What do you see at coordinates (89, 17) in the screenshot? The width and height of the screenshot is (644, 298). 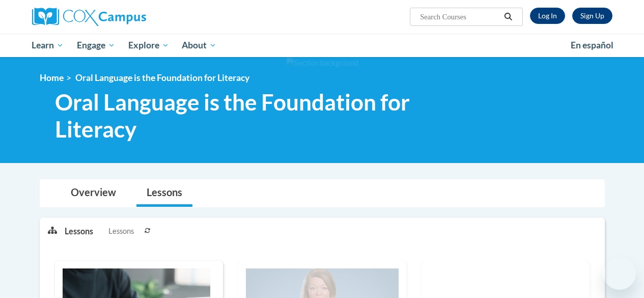 I see `img: Cox Campus` at bounding box center [89, 17].